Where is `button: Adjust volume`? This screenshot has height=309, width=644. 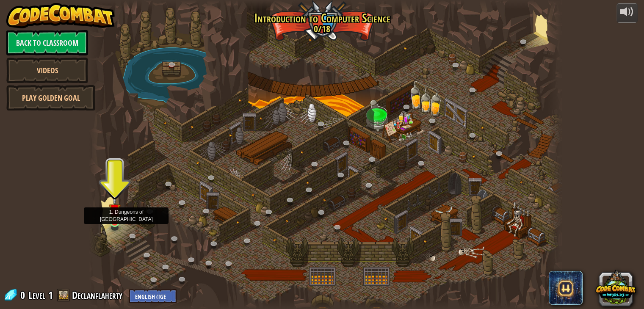
button: Adjust volume is located at coordinates (628, 13).